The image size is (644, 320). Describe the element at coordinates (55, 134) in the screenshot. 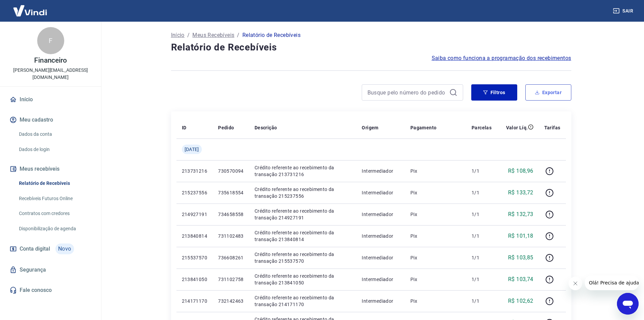

I see `a: Dados da conta` at that location.